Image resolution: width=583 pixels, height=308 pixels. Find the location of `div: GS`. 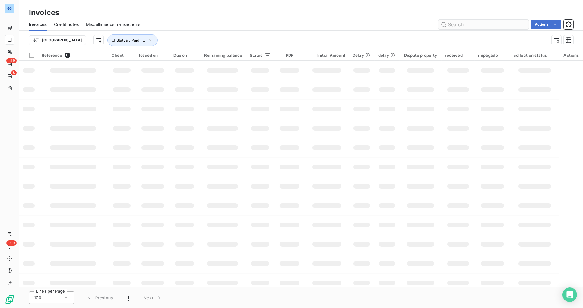

div: GS is located at coordinates (10, 8).